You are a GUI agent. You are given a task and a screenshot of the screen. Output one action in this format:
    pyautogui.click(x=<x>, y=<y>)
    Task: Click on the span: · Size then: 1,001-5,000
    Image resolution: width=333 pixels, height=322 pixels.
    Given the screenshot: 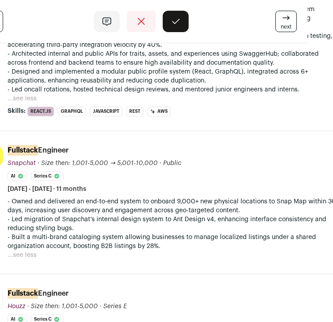 What is the action you would take?
    pyautogui.click(x=62, y=307)
    